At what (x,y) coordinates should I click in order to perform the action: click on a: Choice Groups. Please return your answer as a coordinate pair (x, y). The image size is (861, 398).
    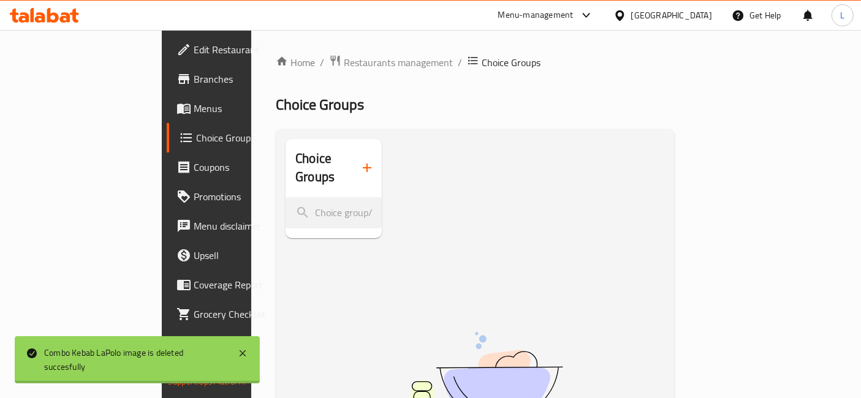
    Looking at the image, I should click on (236, 138).